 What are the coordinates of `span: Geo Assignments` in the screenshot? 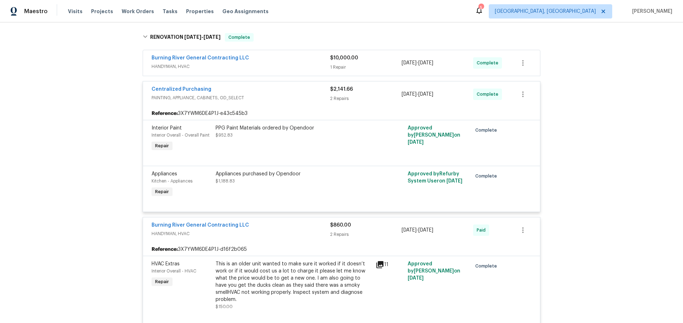 It's located at (246, 11).